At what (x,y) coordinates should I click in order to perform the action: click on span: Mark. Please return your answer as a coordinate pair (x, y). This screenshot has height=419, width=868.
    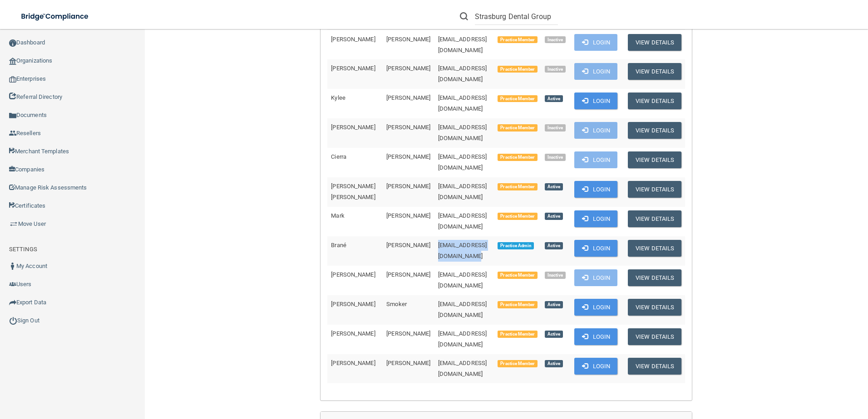
    Looking at the image, I should click on (337, 215).